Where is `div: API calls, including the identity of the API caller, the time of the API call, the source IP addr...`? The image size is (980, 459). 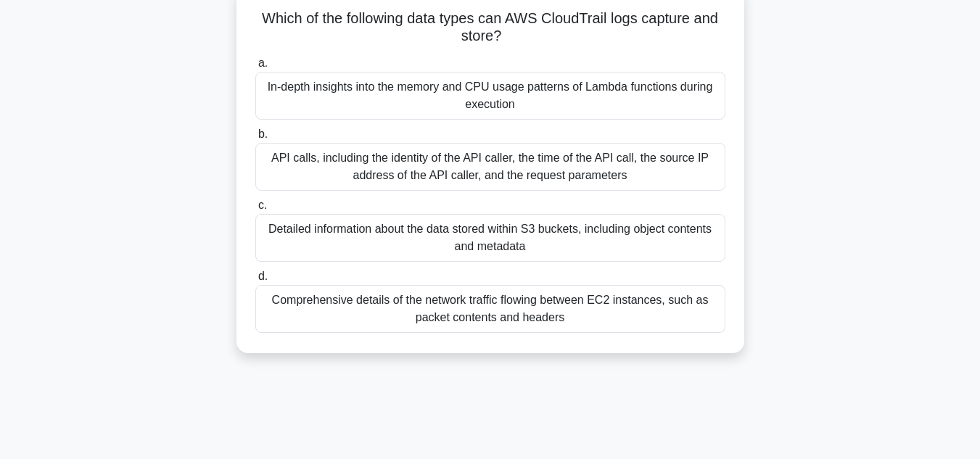
div: API calls, including the identity of the API caller, the time of the API call, the source IP addr... is located at coordinates (490, 167).